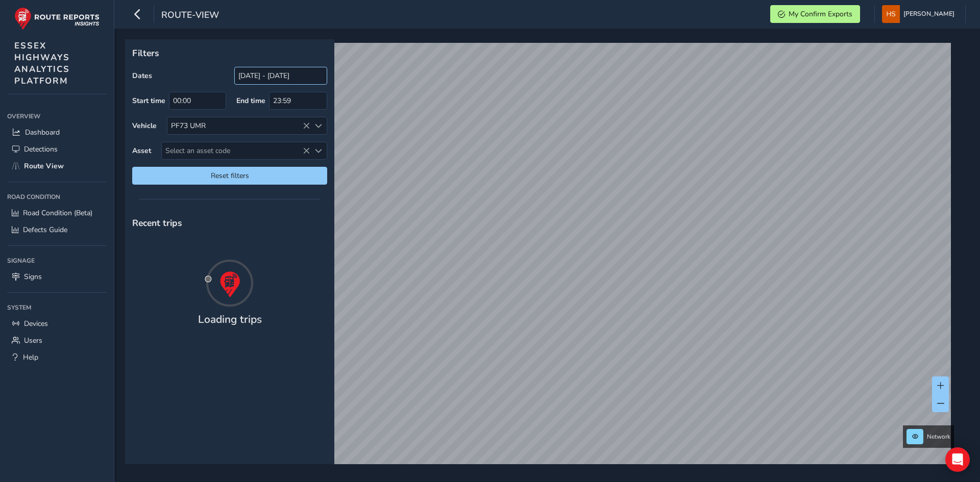 The height and width of the screenshot is (482, 980). I want to click on div: Open Intercom Messenger, so click(958, 460).